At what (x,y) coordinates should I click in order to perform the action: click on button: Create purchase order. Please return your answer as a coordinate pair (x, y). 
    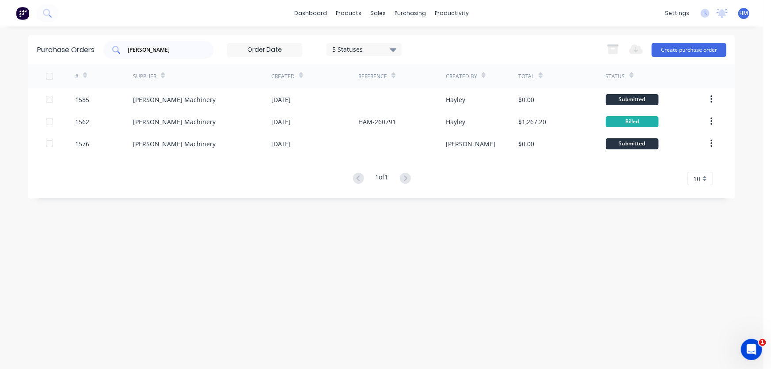
    Looking at the image, I should click on (689, 50).